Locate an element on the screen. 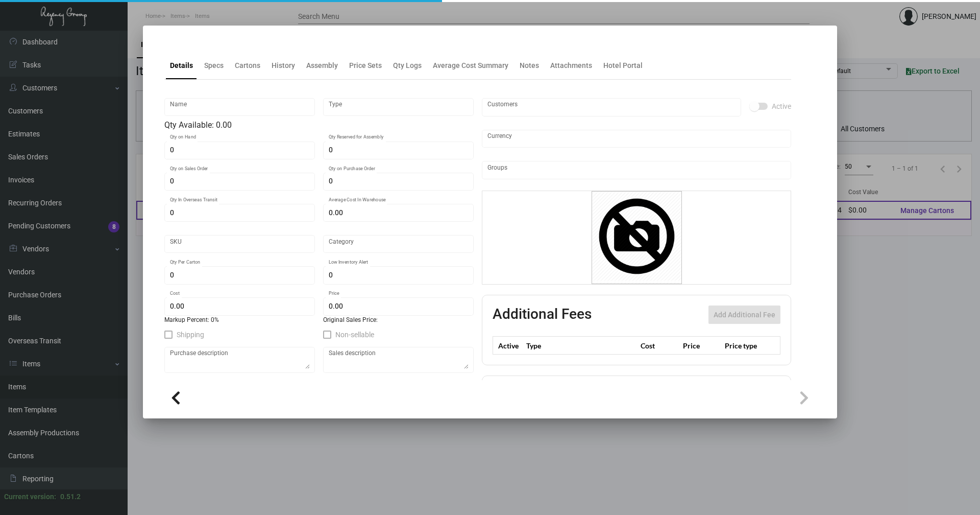  div: Qty Logs is located at coordinates (407, 65).